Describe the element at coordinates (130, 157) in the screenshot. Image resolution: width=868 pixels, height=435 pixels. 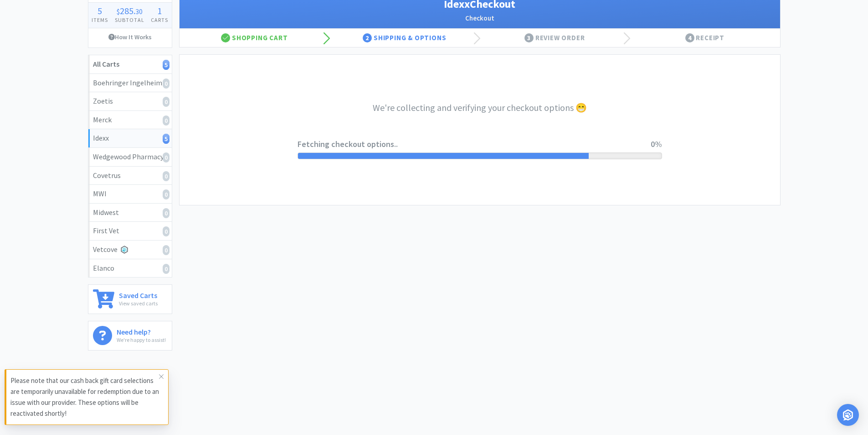
I see `div: Wedgewood Pharmacy` at that location.